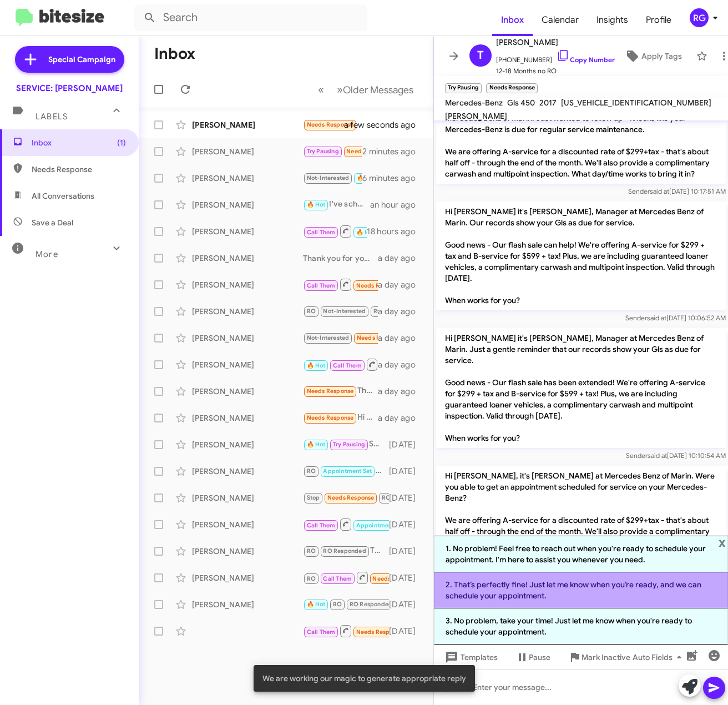 Image resolution: width=728 pixels, height=705 pixels. I want to click on li: 2. That’s perfectly fine! Just let me know when you’re ready, and we can schedule your appointment., so click(581, 590).